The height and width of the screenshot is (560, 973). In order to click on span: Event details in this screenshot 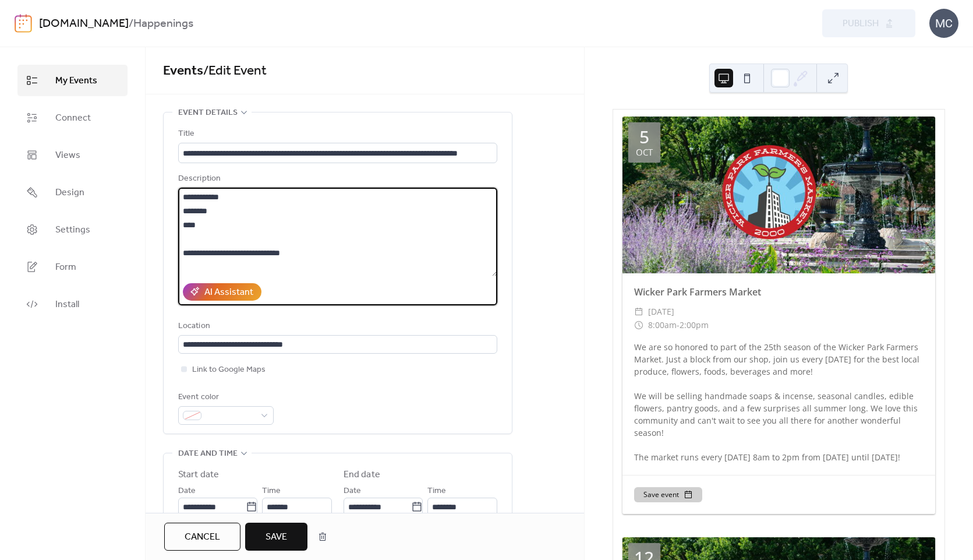, I will do `click(208, 113)`.